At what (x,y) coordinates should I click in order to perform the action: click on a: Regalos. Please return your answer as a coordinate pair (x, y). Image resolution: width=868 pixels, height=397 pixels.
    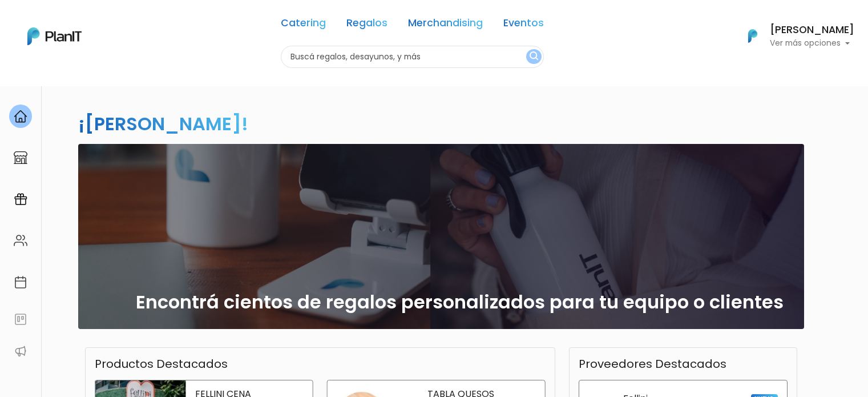
    Looking at the image, I should click on (367, 25).